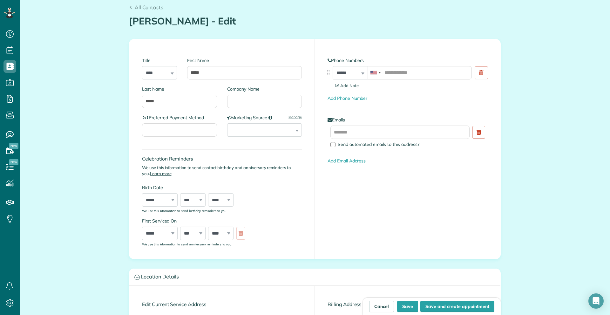 The height and width of the screenshot is (315, 610). What do you see at coordinates (347, 98) in the screenshot?
I see `a: Add Phone Number` at bounding box center [347, 98].